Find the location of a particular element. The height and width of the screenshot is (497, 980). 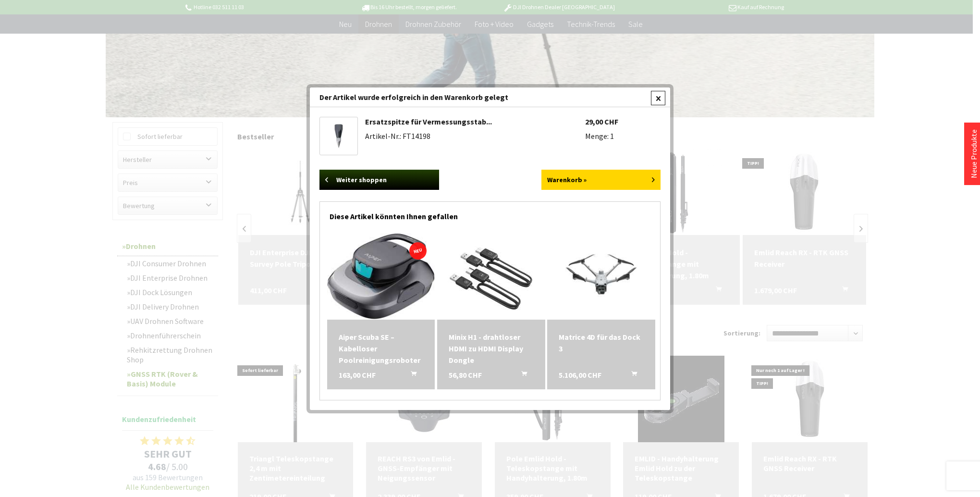

a: Aiper Scuba SE – Kabelloser Poolreinigungsroboter 163,00 CHF In den Warenkorb is located at coordinates (381, 348).